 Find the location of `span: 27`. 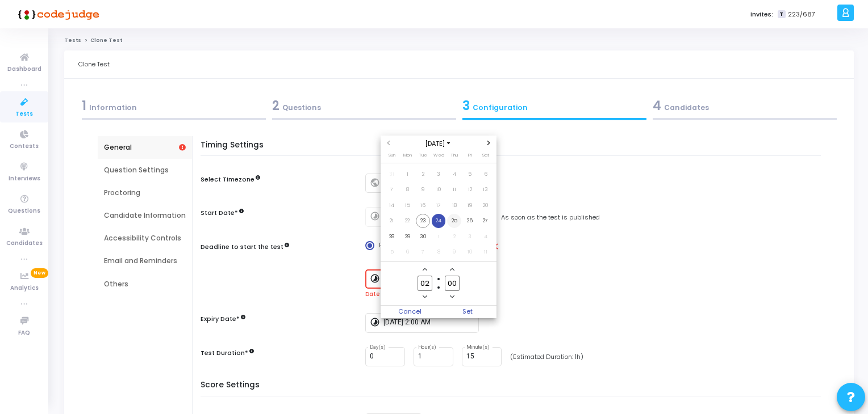

span: 27 is located at coordinates (485, 221).